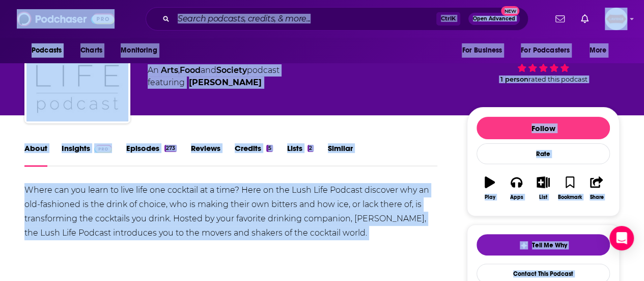  Describe the element at coordinates (543, 245) in the screenshot. I see `button: tell me why sparkleTell Me Why` at that location.